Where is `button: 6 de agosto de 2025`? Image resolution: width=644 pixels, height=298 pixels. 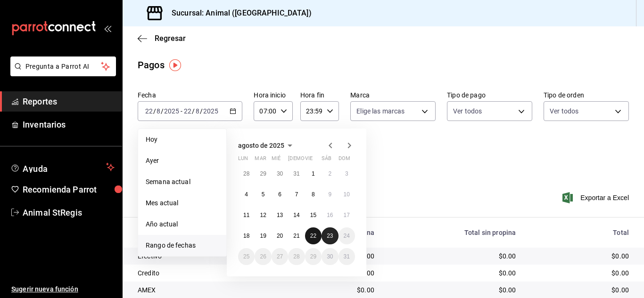 button: 6 de agosto de 2025 is located at coordinates (280, 195).